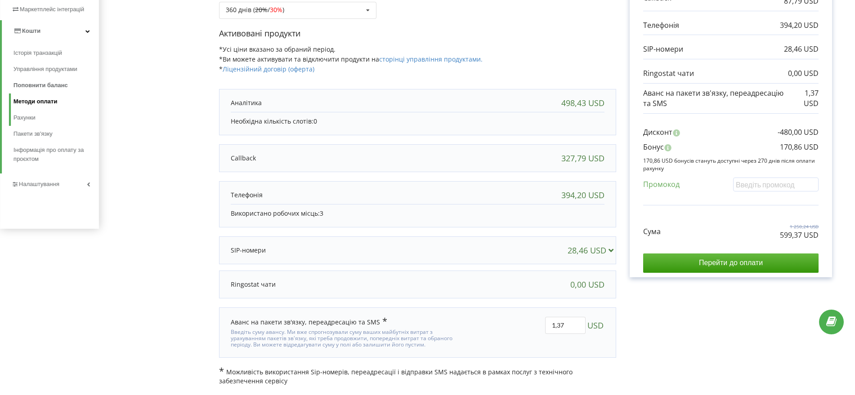 This screenshot has height=395, width=855. What do you see at coordinates (268, 69) in the screenshot?
I see `a: Ліцензійний договір (оферта)` at bounding box center [268, 69].